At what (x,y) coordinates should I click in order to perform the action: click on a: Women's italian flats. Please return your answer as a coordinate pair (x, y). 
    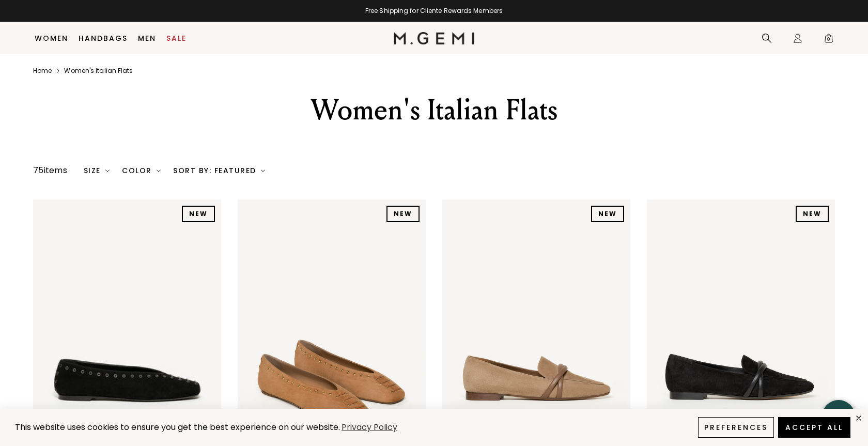
    Looking at the image, I should click on (98, 71).